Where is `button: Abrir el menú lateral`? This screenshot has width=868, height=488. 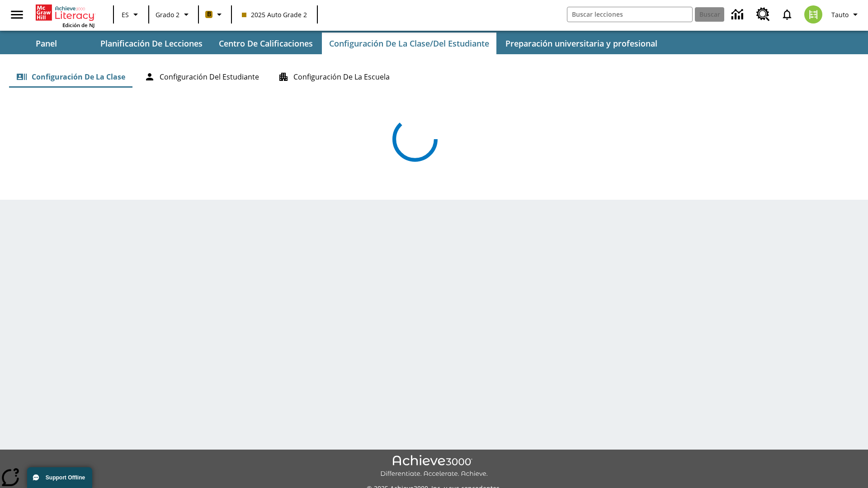 button: Abrir el menú lateral is located at coordinates (17, 15).